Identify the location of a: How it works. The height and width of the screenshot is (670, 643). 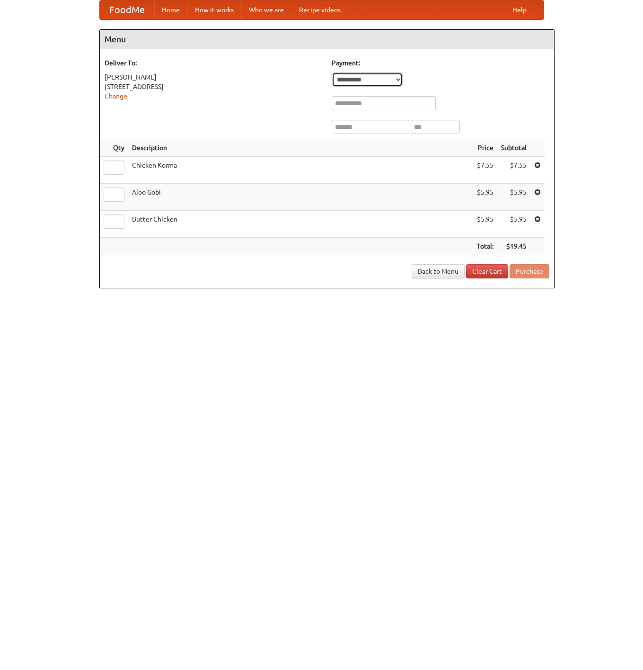
(214, 10).